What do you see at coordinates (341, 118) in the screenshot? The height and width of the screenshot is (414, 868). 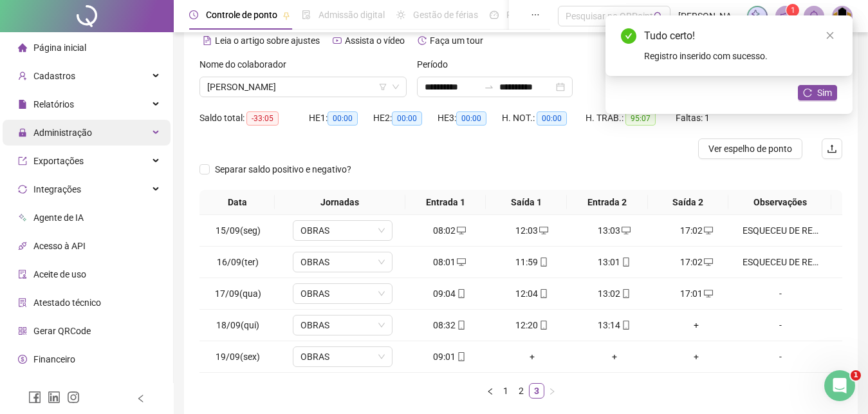 I see `div: HE 1:` at bounding box center [341, 118].